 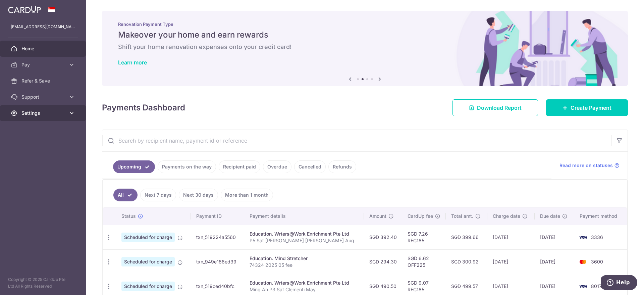 I want to click on a: Next 7 days, so click(x=158, y=195).